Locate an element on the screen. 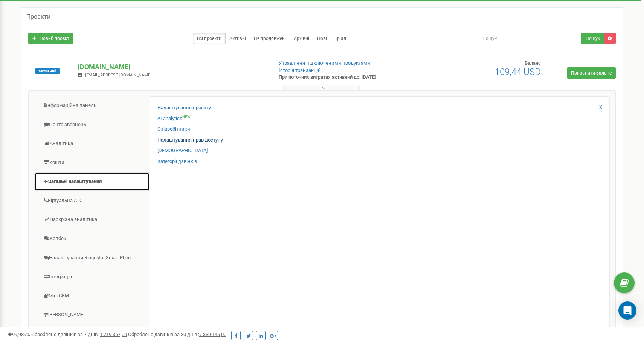 The image size is (644, 344). a: Mini CRM is located at coordinates (92, 295).